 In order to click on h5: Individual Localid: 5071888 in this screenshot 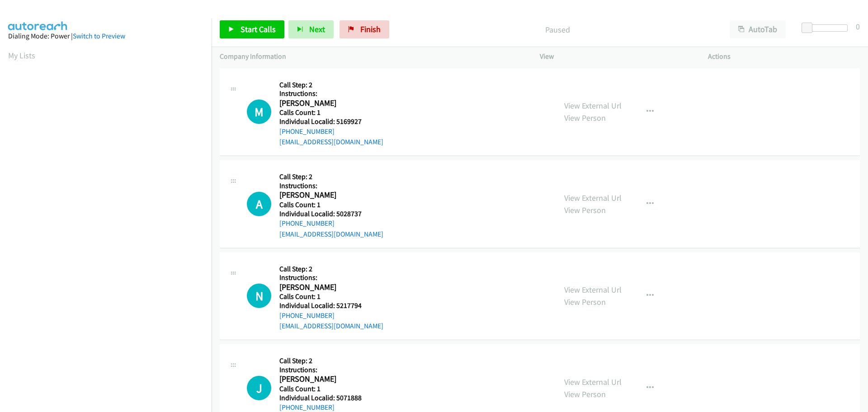, I will do `click(381, 398)`.